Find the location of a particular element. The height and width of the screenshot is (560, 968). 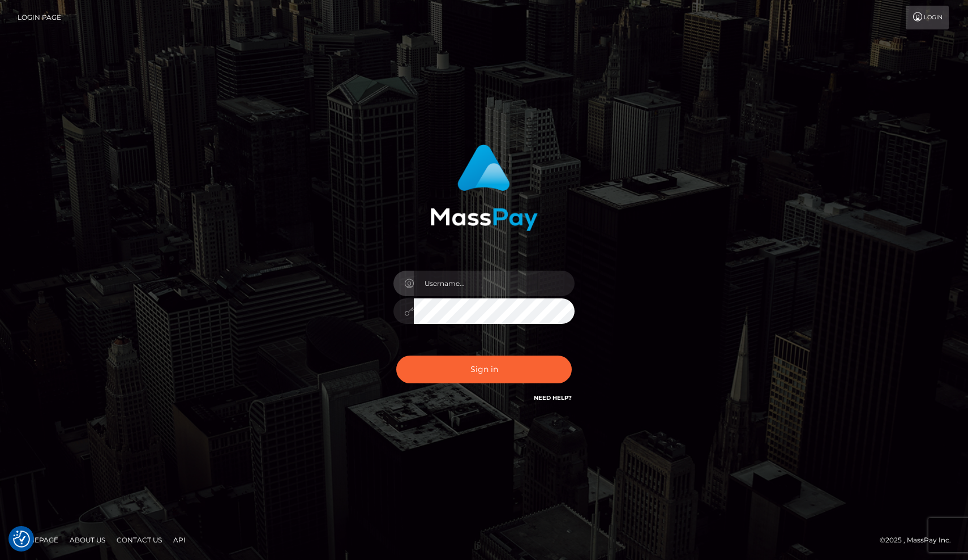

a: Login is located at coordinates (927, 18).